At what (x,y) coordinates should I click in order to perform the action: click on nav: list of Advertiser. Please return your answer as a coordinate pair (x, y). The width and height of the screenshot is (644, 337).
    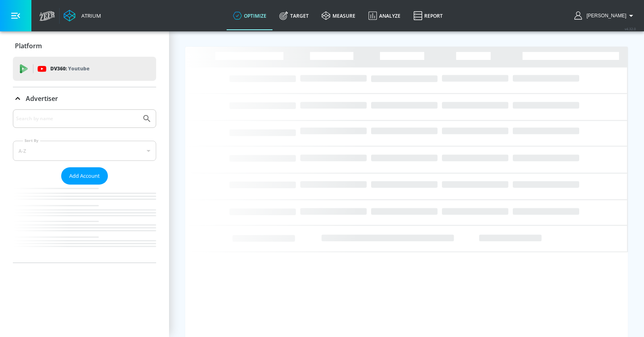
    Looking at the image, I should click on (85, 224).